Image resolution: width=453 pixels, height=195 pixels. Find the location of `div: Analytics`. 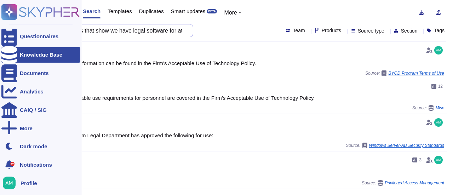

div: Analytics is located at coordinates (32, 91).